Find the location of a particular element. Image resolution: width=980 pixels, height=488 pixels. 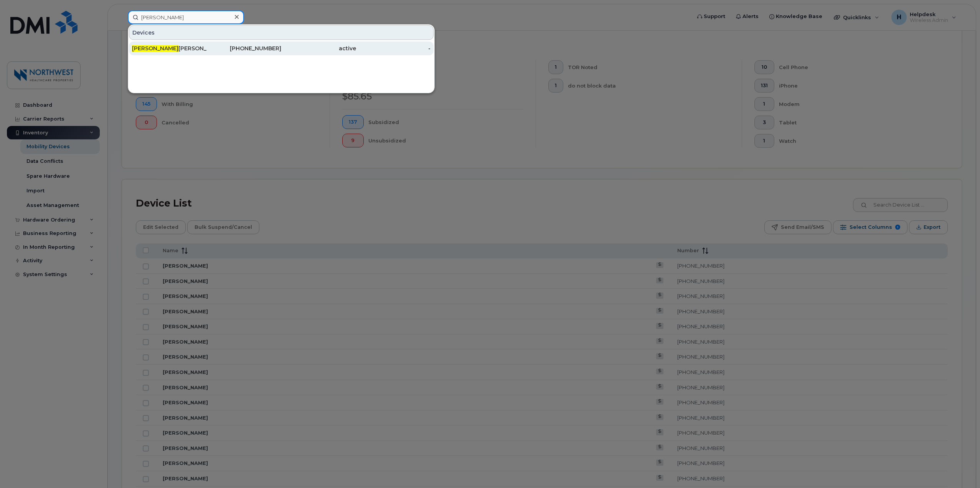

div: active is located at coordinates (318, 49).